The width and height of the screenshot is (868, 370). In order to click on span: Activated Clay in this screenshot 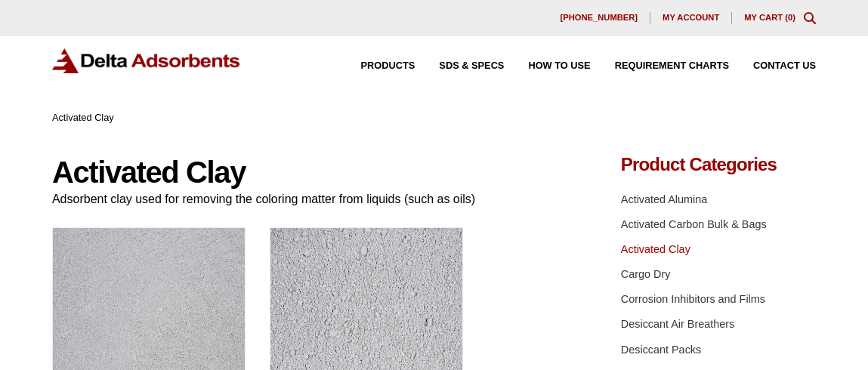, I will do `click(83, 117)`.